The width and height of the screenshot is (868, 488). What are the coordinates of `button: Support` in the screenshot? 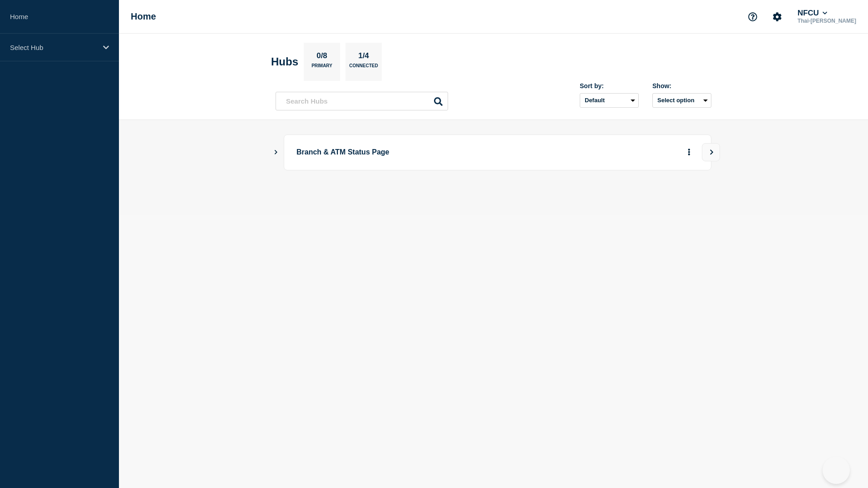 It's located at (753, 17).